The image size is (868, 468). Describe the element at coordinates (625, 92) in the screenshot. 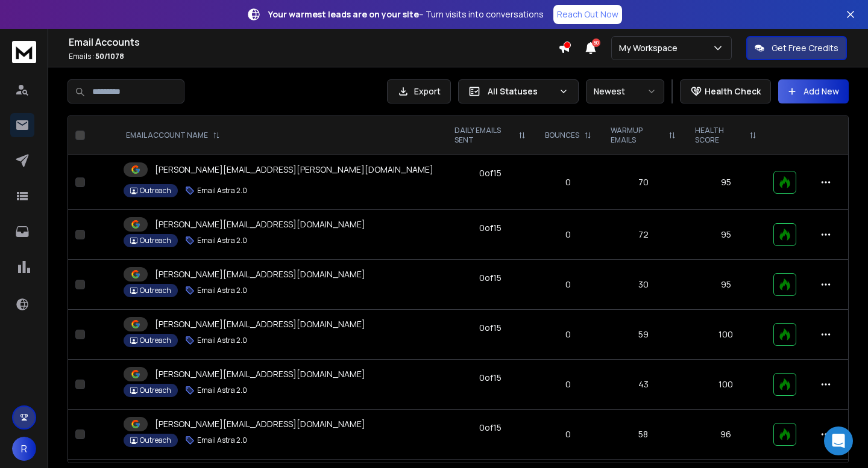

I see `button: Newest` at that location.